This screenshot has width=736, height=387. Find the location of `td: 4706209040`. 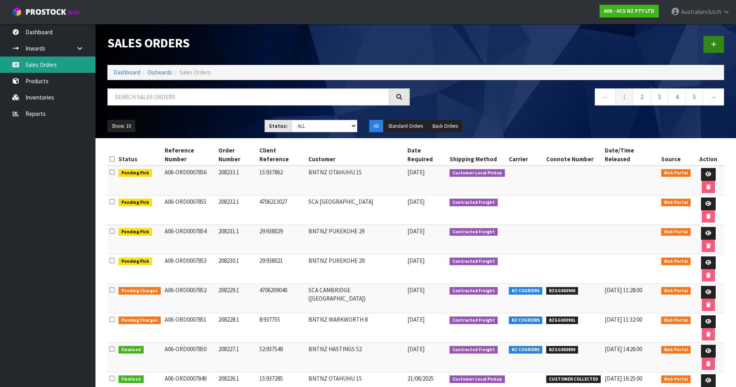

td: 4706209040 is located at coordinates (282, 298).